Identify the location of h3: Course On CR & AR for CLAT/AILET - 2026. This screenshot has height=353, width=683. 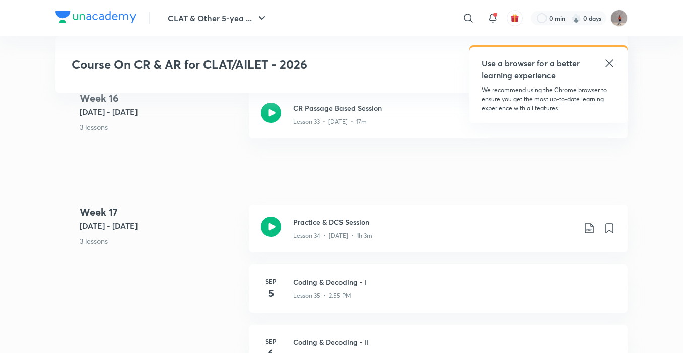
(268, 64).